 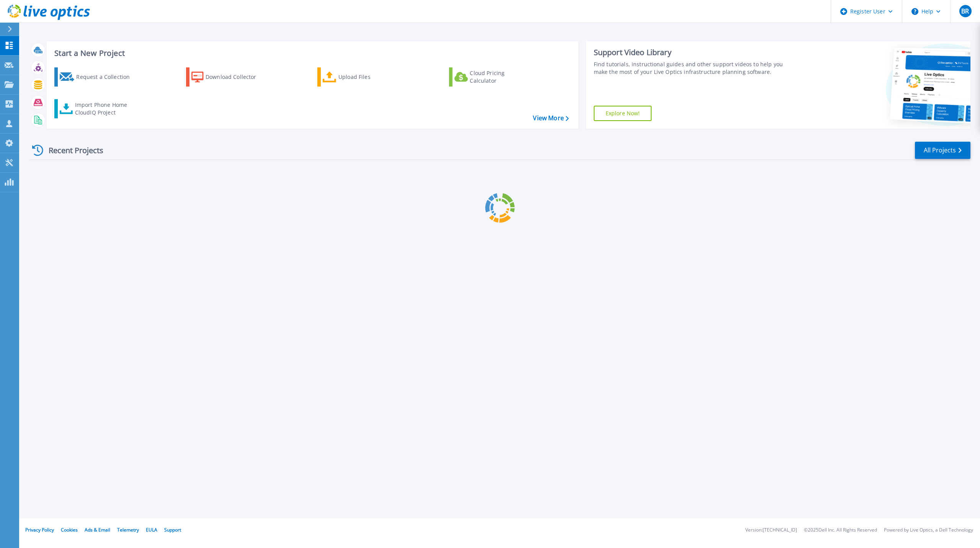 I want to click on a: Download Collector, so click(x=228, y=77).